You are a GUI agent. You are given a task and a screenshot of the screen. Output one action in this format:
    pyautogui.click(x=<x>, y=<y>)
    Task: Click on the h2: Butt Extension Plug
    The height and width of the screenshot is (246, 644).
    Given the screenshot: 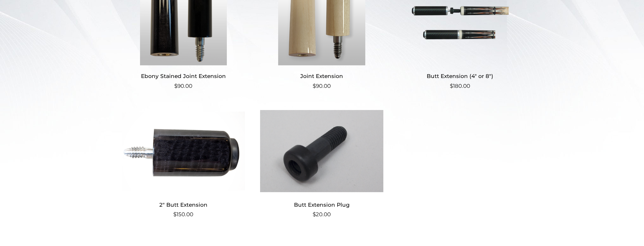 What is the action you would take?
    pyautogui.click(x=322, y=204)
    